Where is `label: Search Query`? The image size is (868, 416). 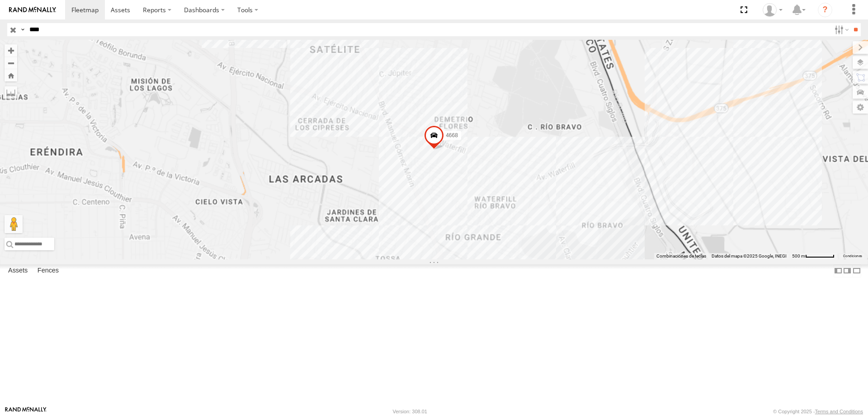 label: Search Query is located at coordinates (22, 29).